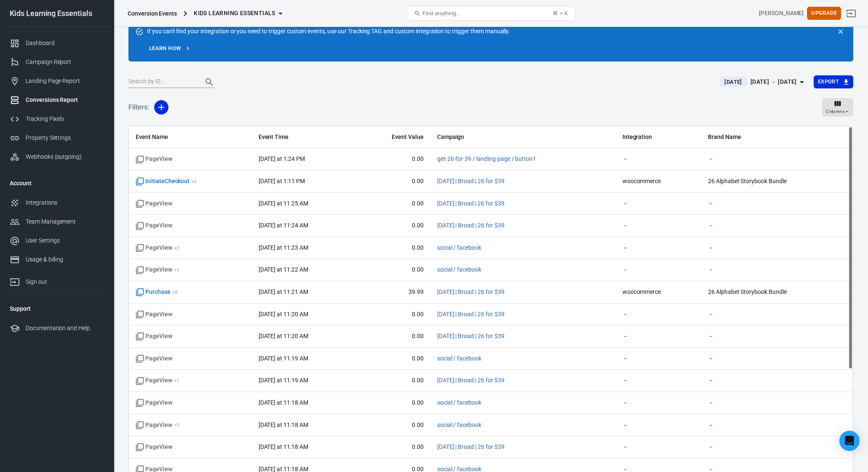 Image resolution: width=868 pixels, height=472 pixels. What do you see at coordinates (57, 119) in the screenshot?
I see `a: Tracking Pixels` at bounding box center [57, 119].